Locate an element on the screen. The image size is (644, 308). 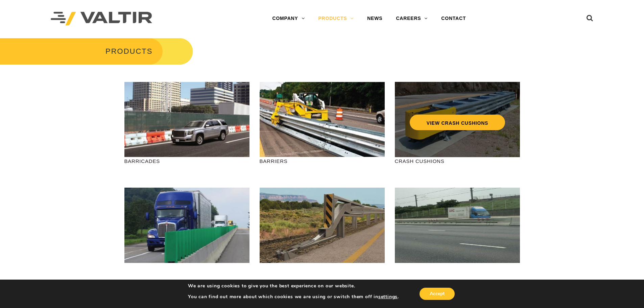
a: NEWS is located at coordinates (375, 18).